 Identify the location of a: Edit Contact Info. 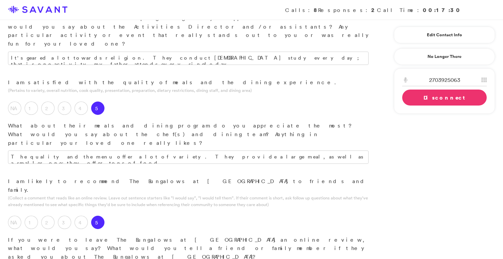
(445, 35).